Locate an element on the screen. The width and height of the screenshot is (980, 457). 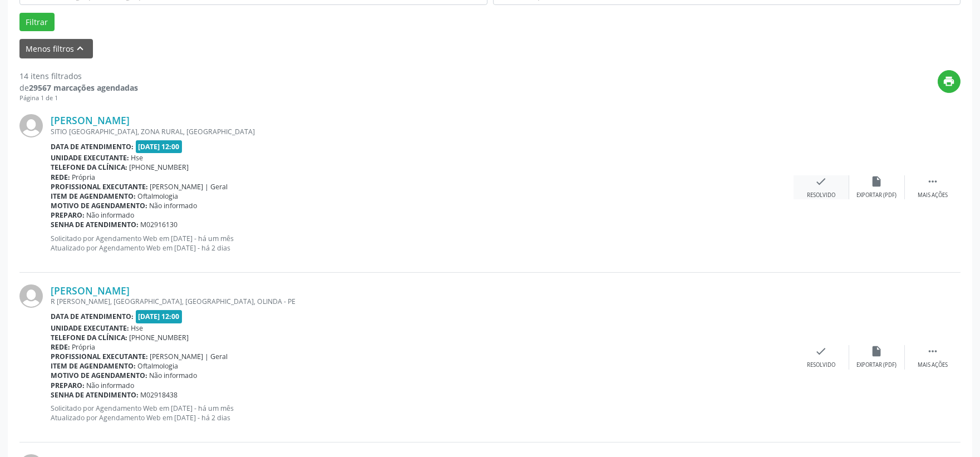
button: Menos filtroskeyboard_arrow_up is located at coordinates (56, 48).